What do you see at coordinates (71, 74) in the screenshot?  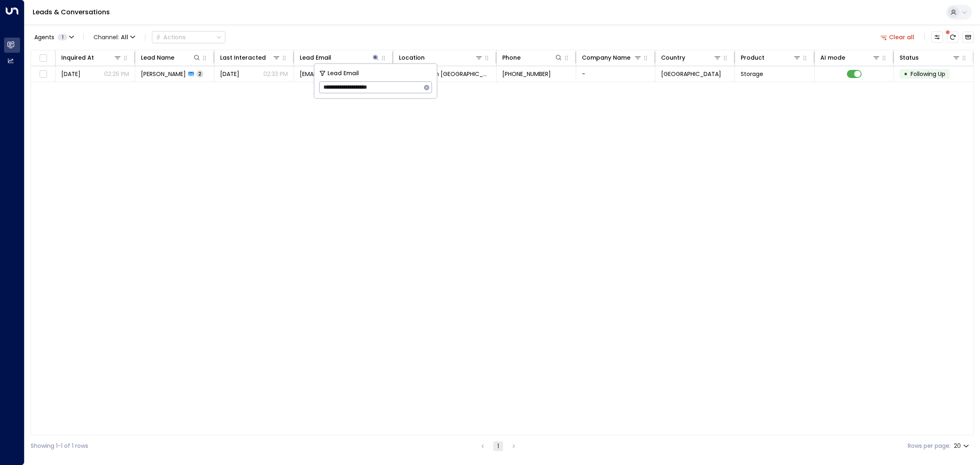 I see `span: Sep 17, 2025` at bounding box center [71, 74].